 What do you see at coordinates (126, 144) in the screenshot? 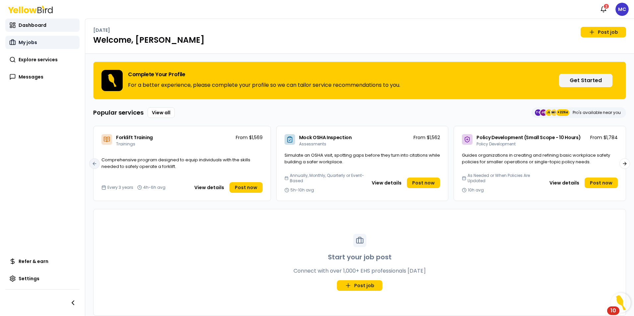
I see `span: Trainings` at bounding box center [126, 144].